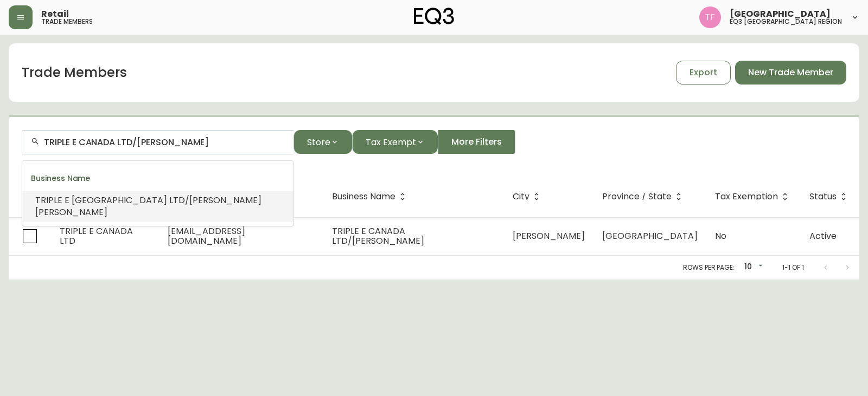 The width and height of the screenshot is (868, 396). Describe the element at coordinates (434, 16) in the screenshot. I see `img: logo` at that location.